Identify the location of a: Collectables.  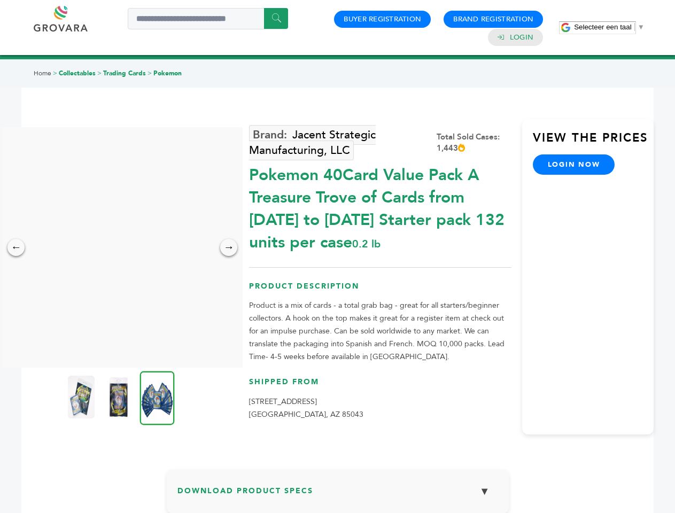
(77, 73).